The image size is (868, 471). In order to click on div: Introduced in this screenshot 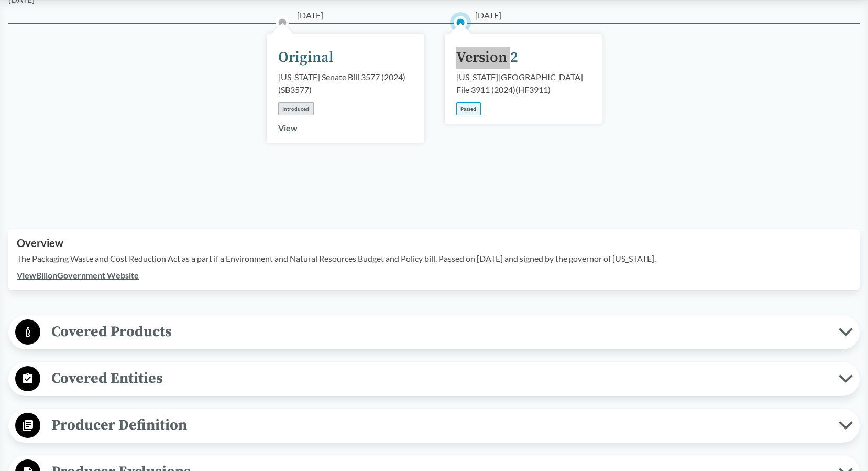, I will do `click(296, 108)`.